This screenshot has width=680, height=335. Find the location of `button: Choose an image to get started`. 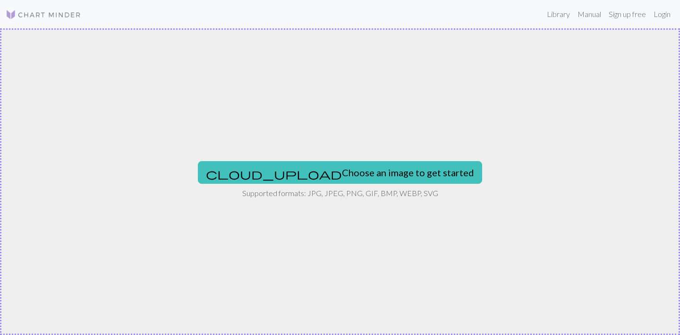

button: Choose an image to get started is located at coordinates (340, 172).